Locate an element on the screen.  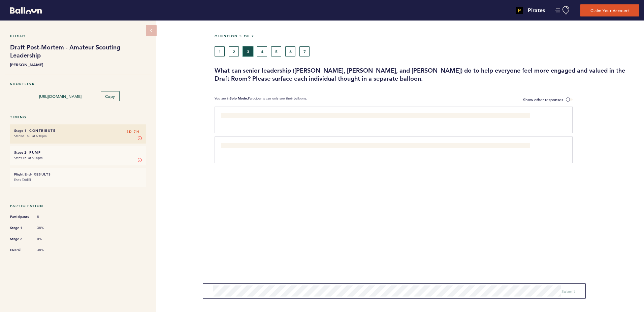
h1: Draft Post-Mortem - Amateur Scouting Leadership is located at coordinates (78, 51).